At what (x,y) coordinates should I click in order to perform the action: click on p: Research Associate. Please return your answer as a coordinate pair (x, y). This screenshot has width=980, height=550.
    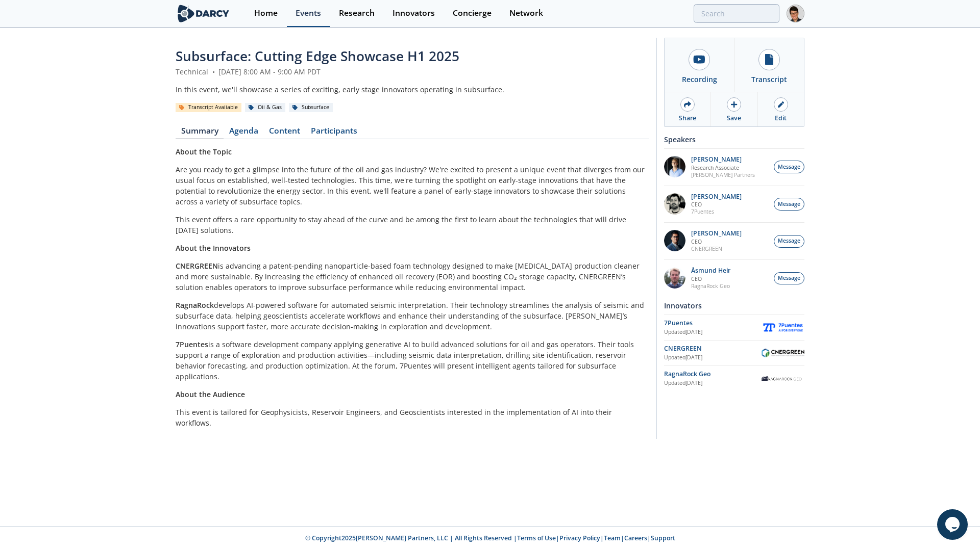
    Looking at the image, I should click on (723, 168).